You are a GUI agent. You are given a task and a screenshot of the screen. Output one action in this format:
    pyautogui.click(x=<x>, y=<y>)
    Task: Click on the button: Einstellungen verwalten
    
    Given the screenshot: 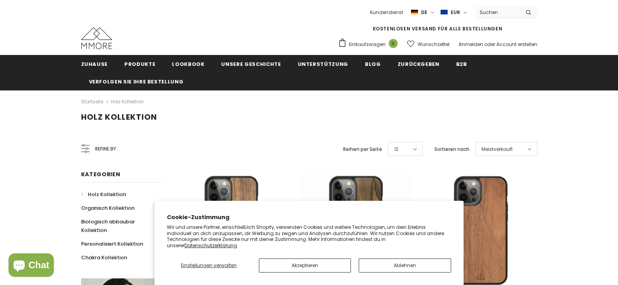 What is the action you would take?
    pyautogui.click(x=209, y=266)
    